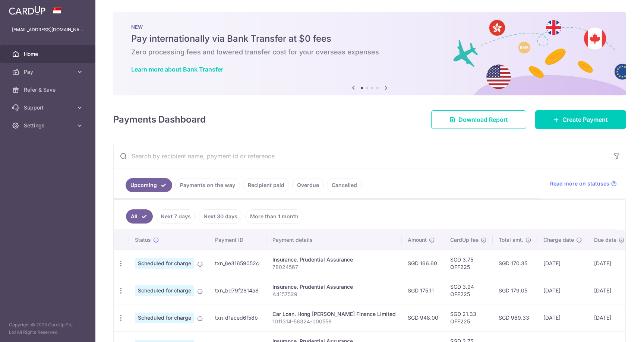 The width and height of the screenshot is (644, 342). Describe the element at coordinates (423, 263) in the screenshot. I see `td: SGD 166.60` at that location.